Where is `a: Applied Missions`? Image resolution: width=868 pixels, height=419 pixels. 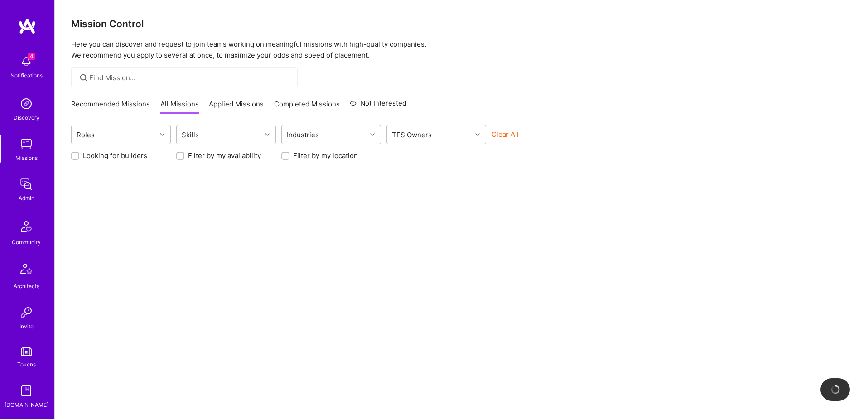 a: Applied Missions is located at coordinates (236, 106).